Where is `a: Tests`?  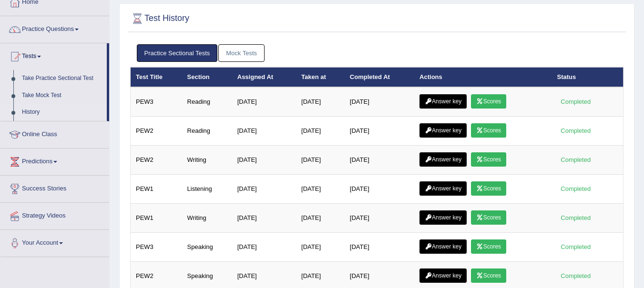
a: Tests is located at coordinates (53, 55).